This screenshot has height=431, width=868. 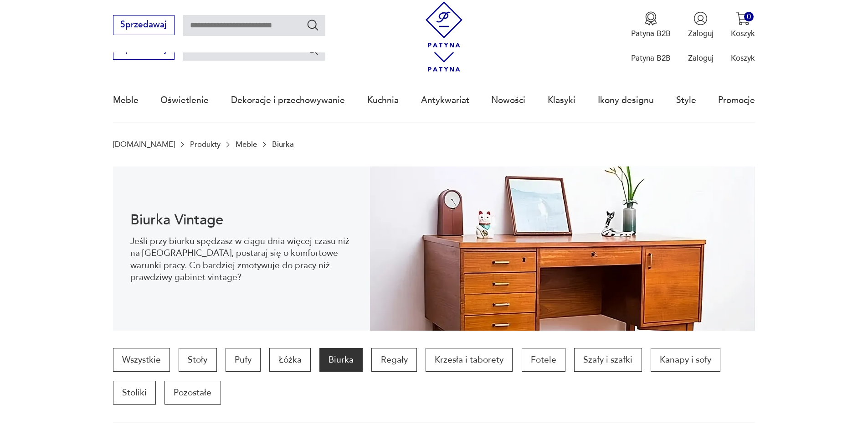 I want to click on a: Pufy, so click(x=242, y=359).